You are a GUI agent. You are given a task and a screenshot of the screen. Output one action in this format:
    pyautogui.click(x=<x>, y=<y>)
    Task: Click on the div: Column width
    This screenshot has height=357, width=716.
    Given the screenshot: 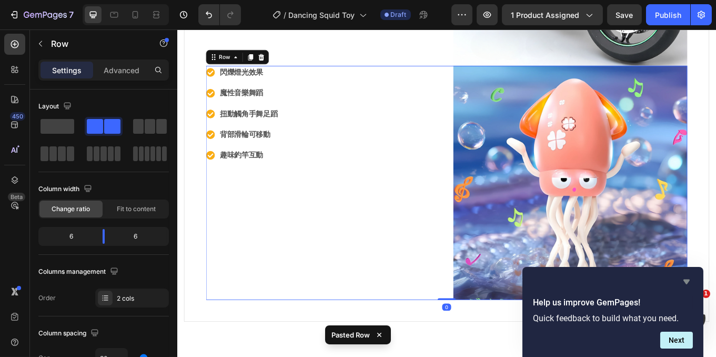 What is the action you would take?
    pyautogui.click(x=66, y=189)
    